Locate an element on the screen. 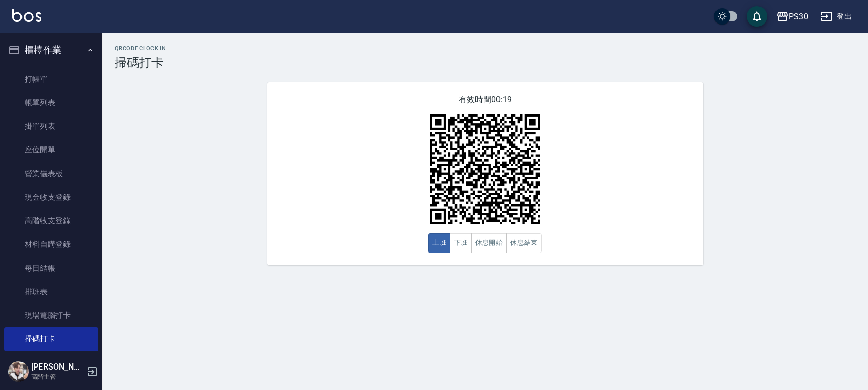  a: 現金收支登錄 is located at coordinates (51, 198).